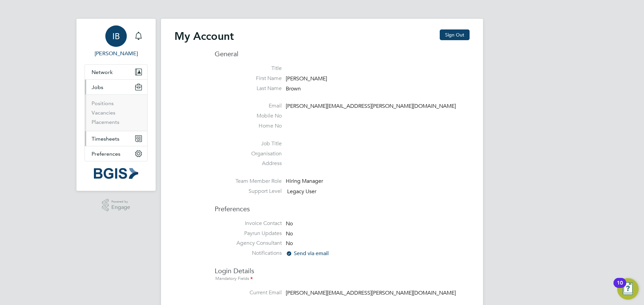  What do you see at coordinates (301, 191) in the screenshot?
I see `span: Legacy User` at bounding box center [301, 191].